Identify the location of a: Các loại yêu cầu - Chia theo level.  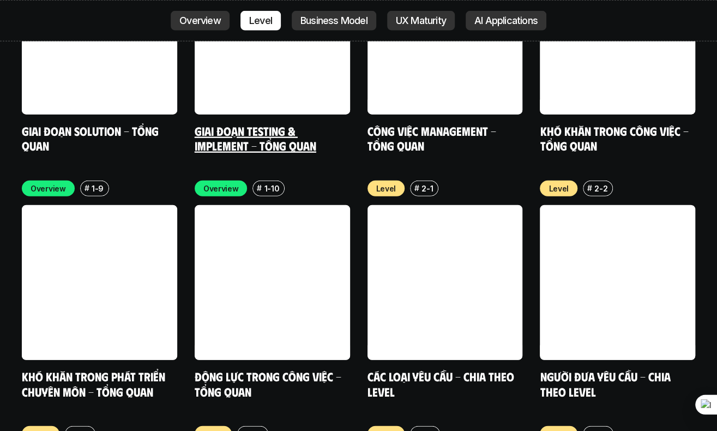
(442, 383).